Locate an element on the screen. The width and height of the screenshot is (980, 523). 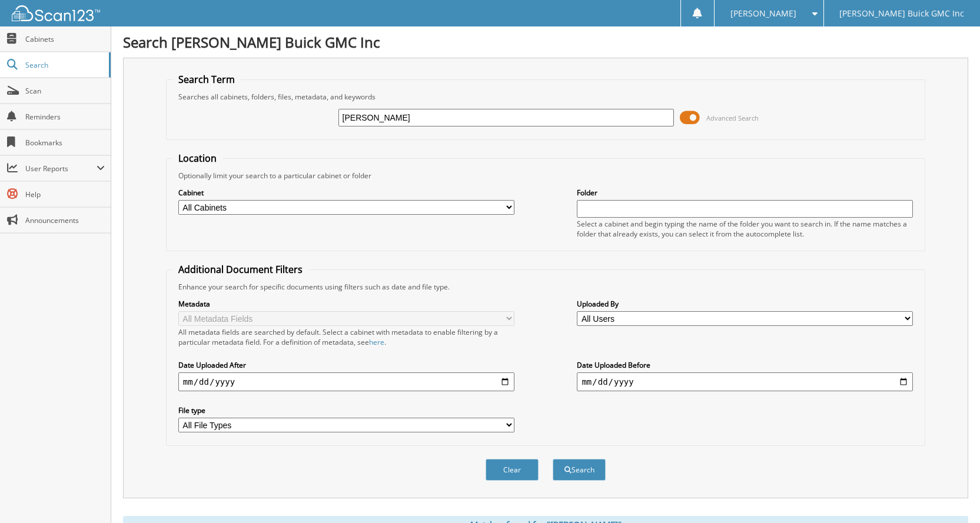
button: Clear is located at coordinates (512, 470).